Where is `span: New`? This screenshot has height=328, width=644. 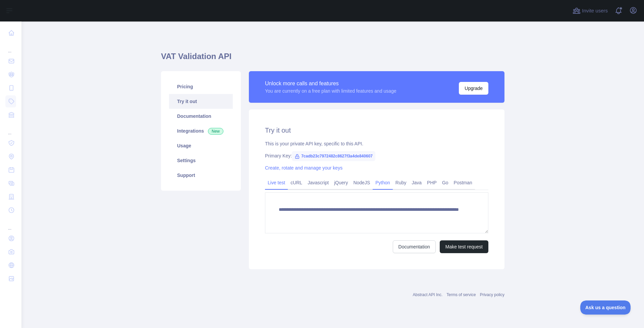 span: New is located at coordinates (216, 131).